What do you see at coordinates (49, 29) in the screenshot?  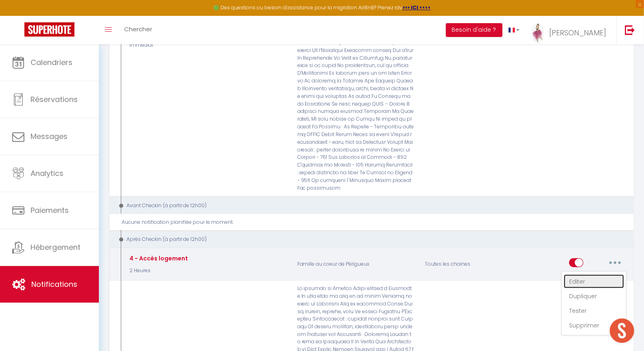 I see `img: Super Booking` at bounding box center [49, 29].